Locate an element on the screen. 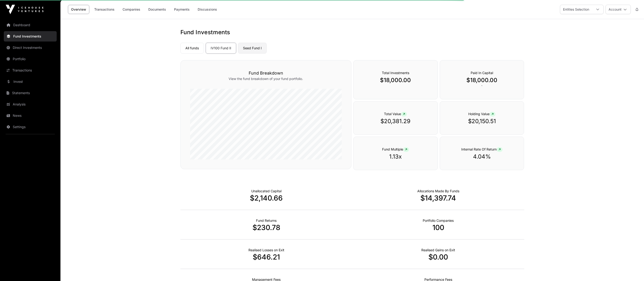 Image resolution: width=644 pixels, height=281 pixels. a: Overview is located at coordinates (79, 9).